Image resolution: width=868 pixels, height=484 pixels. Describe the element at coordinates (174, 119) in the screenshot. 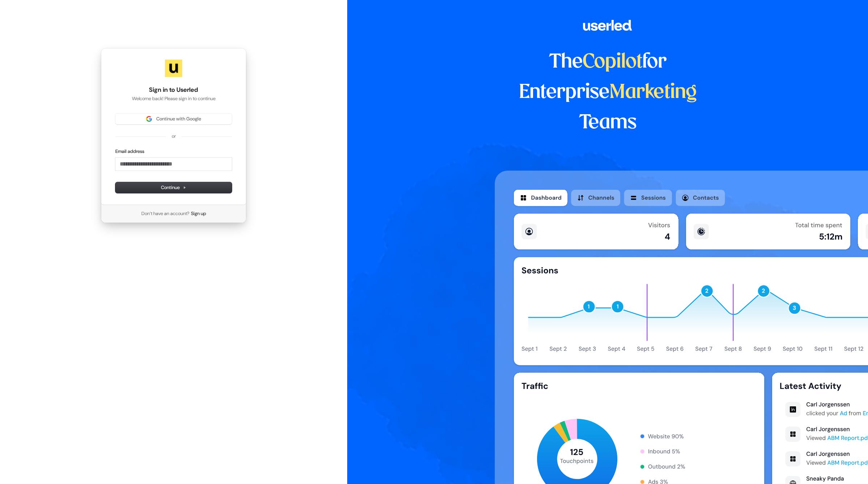

I see `button: Sign in with GoogleContinue with Google` at that location.